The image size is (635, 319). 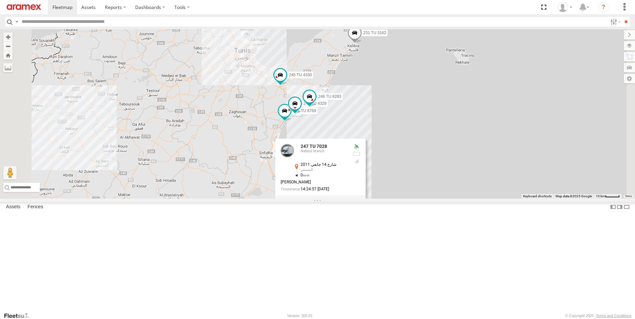 I want to click on span: 245 TU 4330, so click(x=300, y=75).